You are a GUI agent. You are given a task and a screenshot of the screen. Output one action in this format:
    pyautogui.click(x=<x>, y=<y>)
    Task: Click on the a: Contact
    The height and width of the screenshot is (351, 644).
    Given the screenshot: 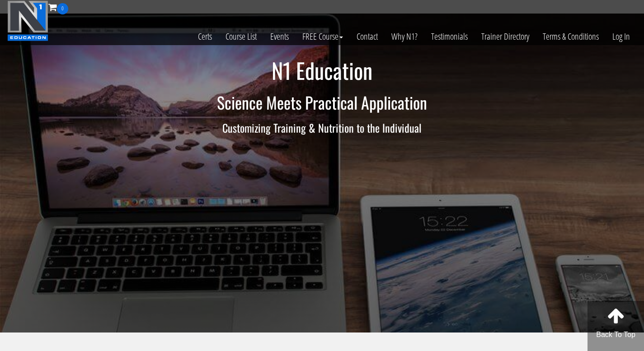 What is the action you would take?
    pyautogui.click(x=367, y=37)
    